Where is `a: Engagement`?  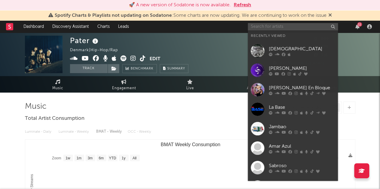 a: Engagement is located at coordinates (124, 84).